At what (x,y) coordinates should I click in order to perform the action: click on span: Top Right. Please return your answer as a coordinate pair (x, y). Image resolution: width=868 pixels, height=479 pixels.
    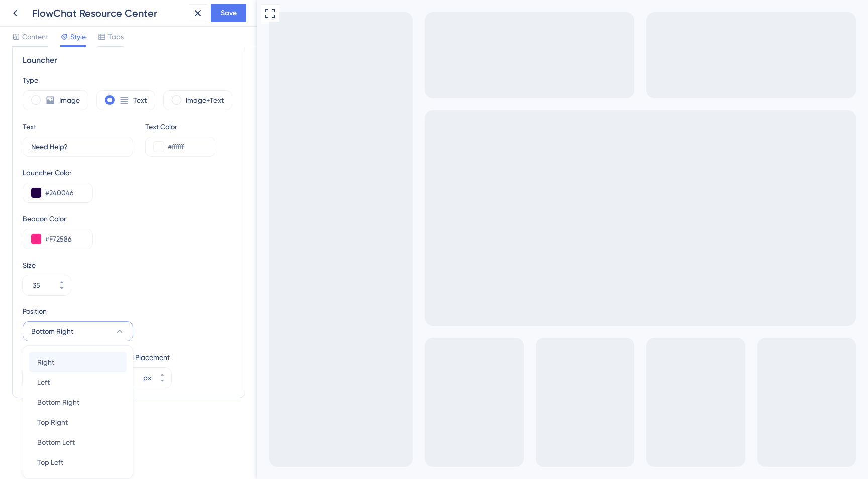
    Looking at the image, I should click on (52, 422).